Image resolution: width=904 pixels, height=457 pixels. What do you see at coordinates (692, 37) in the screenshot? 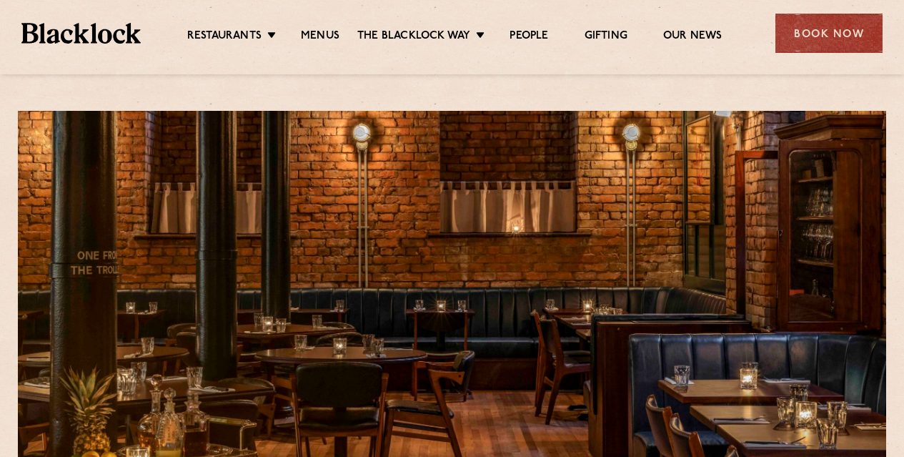
I see `a: Our News` at bounding box center [692, 37].